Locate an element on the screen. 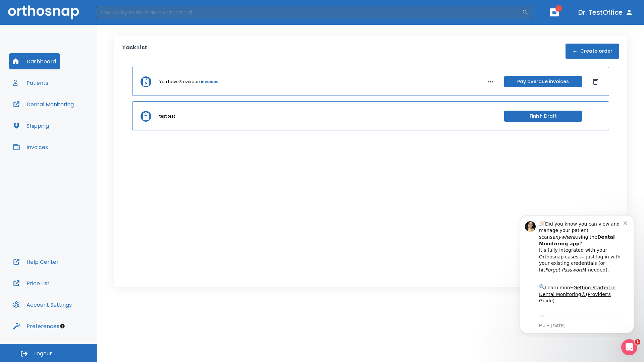 Image resolution: width=644 pixels, height=362 pixels. i: anywhere is located at coordinates (54, 28).